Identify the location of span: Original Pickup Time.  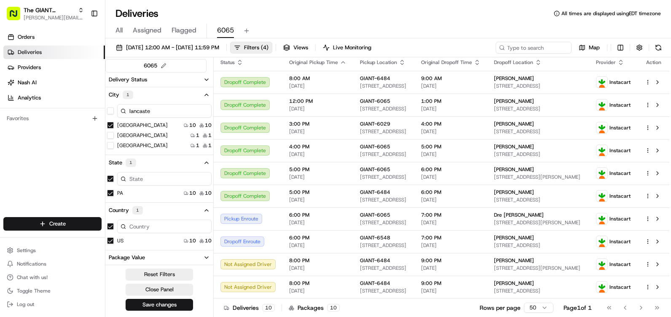
(314, 62).